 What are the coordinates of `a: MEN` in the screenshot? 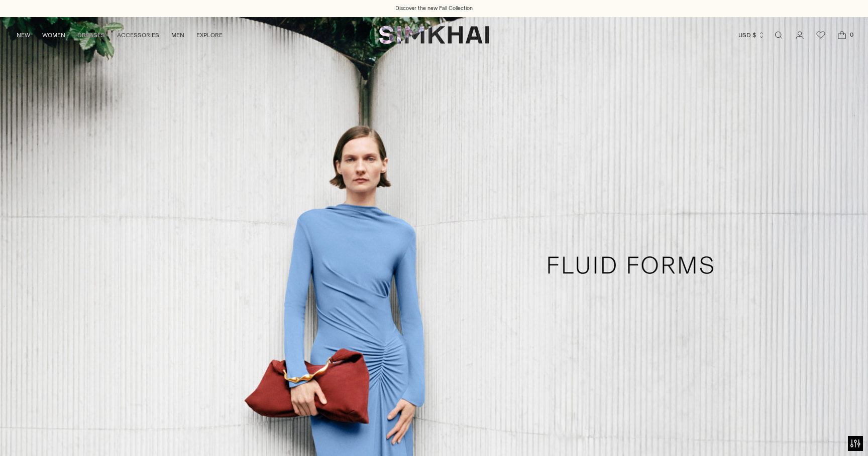 It's located at (178, 35).